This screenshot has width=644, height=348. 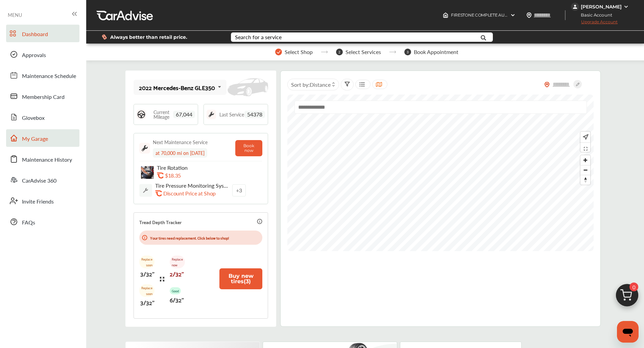 I want to click on div: 2022 Mercedes-Benz GLE350, so click(x=177, y=87).